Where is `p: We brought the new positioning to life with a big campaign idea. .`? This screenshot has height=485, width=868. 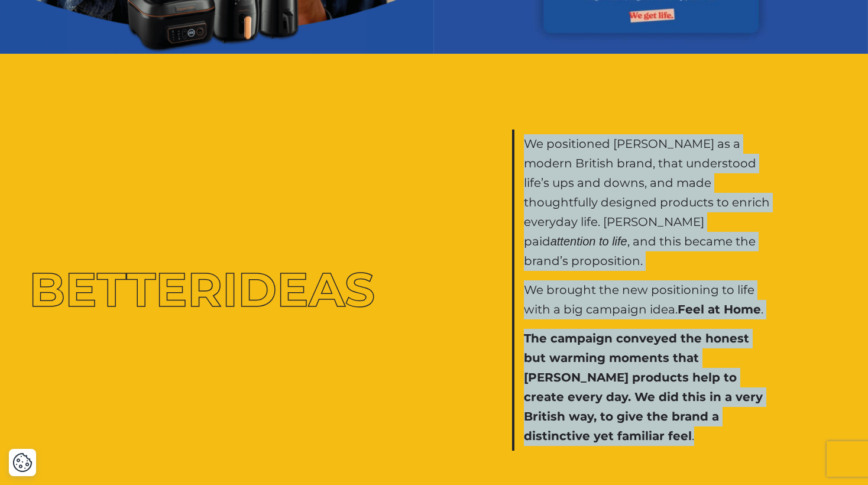 p: We brought the new positioning to life with a big campaign idea. . is located at coordinates (647, 300).